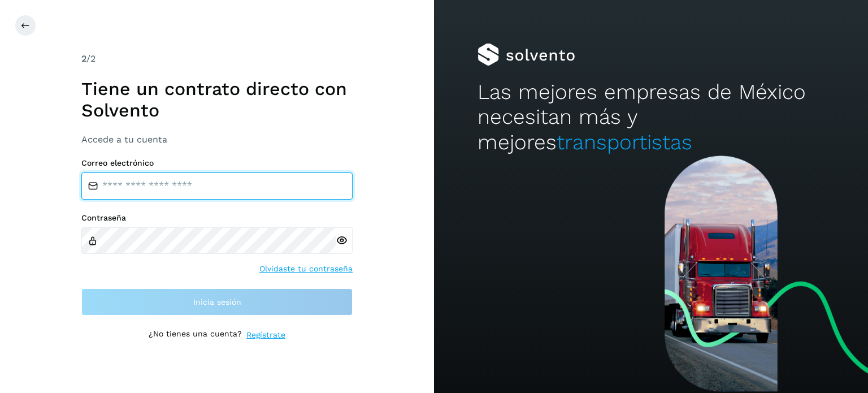 This screenshot has width=868, height=393. I want to click on a: Olvidaste tu contraseña, so click(306, 268).